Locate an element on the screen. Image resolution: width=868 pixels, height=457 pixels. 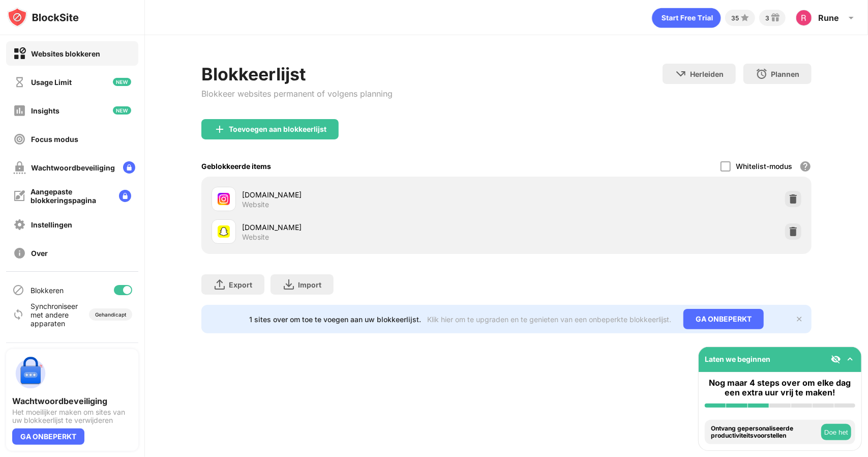
div: Import is located at coordinates (310, 285).